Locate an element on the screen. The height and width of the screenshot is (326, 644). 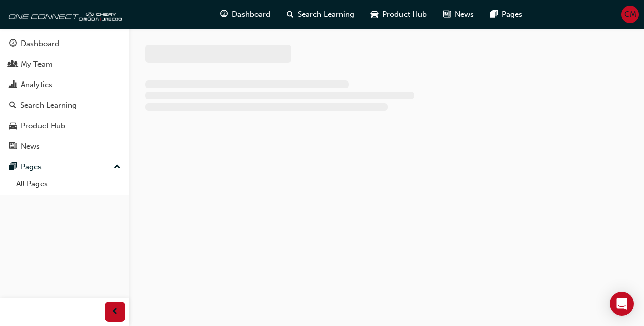
a: news-iconNews is located at coordinates (458, 14).